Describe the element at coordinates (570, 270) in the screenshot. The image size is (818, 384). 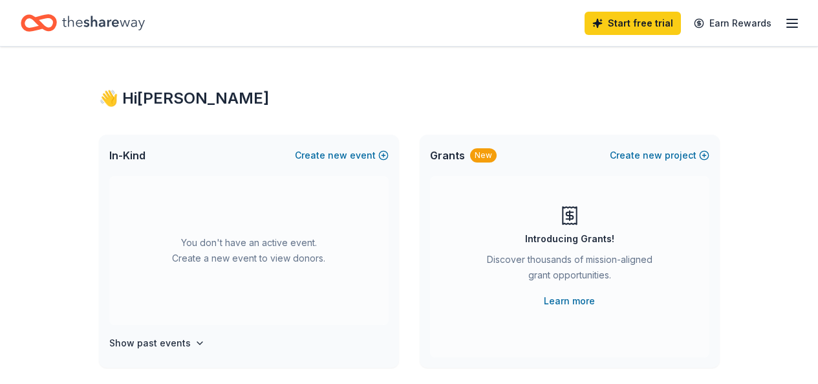
I see `div: Discover thousands of mission-aligned grant opportunities.` at that location.